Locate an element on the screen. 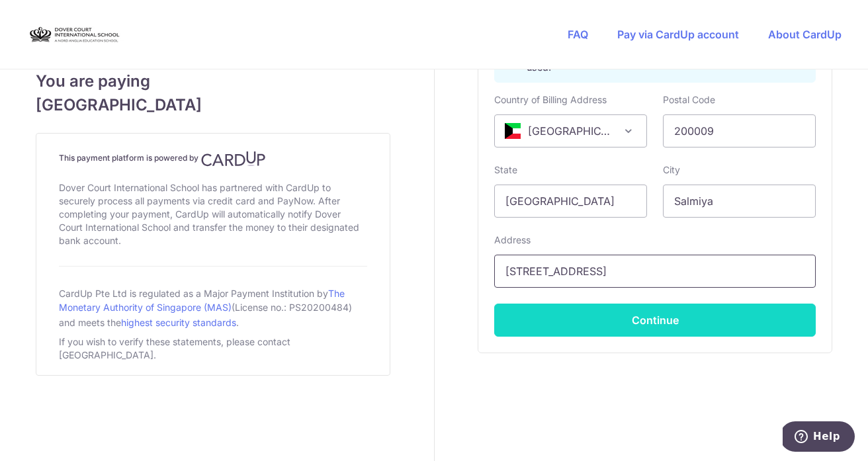 The width and height of the screenshot is (868, 461). h4: This payment platform is powered by is located at coordinates (213, 159).